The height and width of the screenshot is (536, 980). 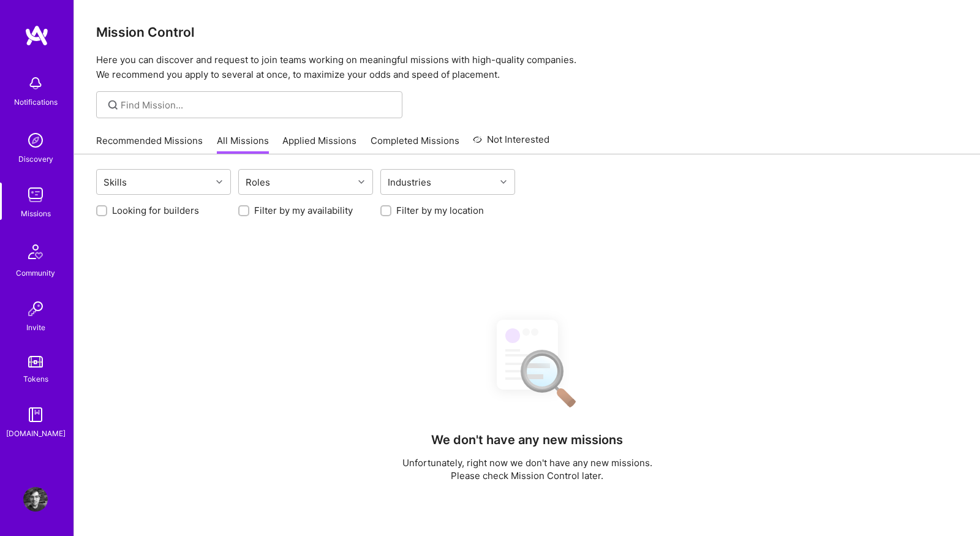 What do you see at coordinates (35, 378) in the screenshot?
I see `div: Tokens` at bounding box center [35, 378].